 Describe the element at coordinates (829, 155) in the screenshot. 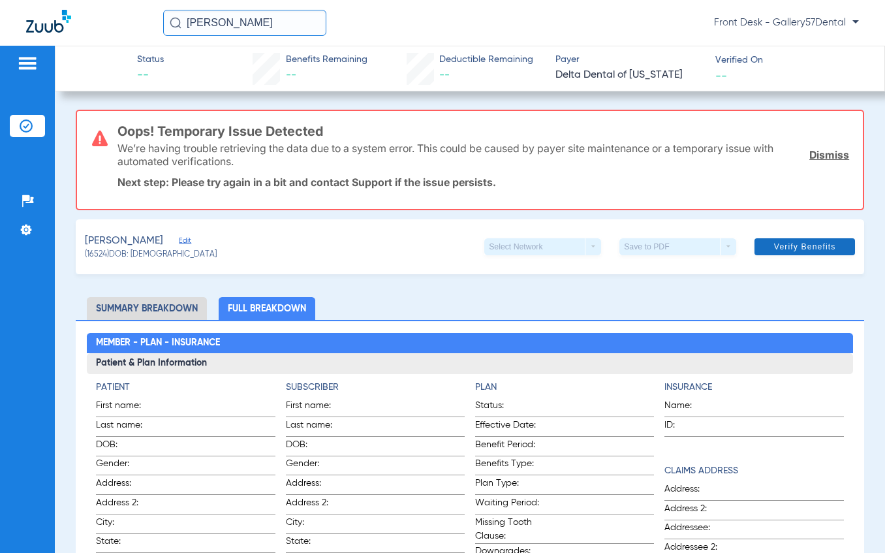

I see `a: Dismiss` at that location.